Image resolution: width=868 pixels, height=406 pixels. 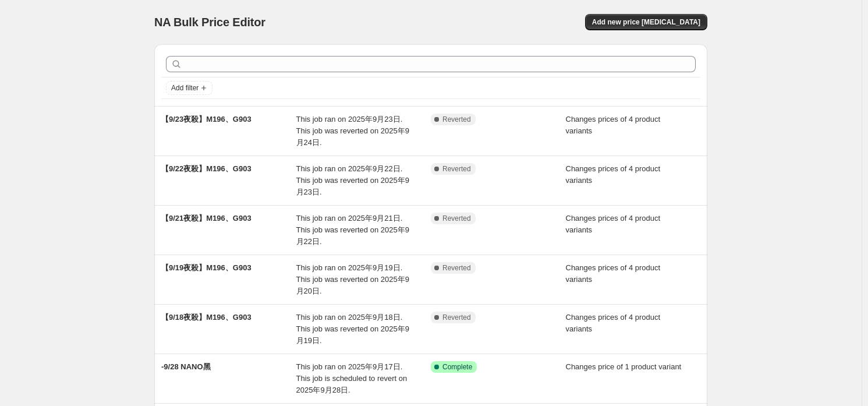 What do you see at coordinates (189, 88) in the screenshot?
I see `button: Add filter` at bounding box center [189, 88].